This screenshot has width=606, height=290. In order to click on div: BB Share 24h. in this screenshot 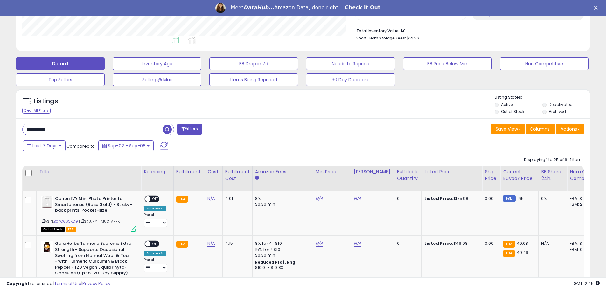, I will do `click(553, 175)`.